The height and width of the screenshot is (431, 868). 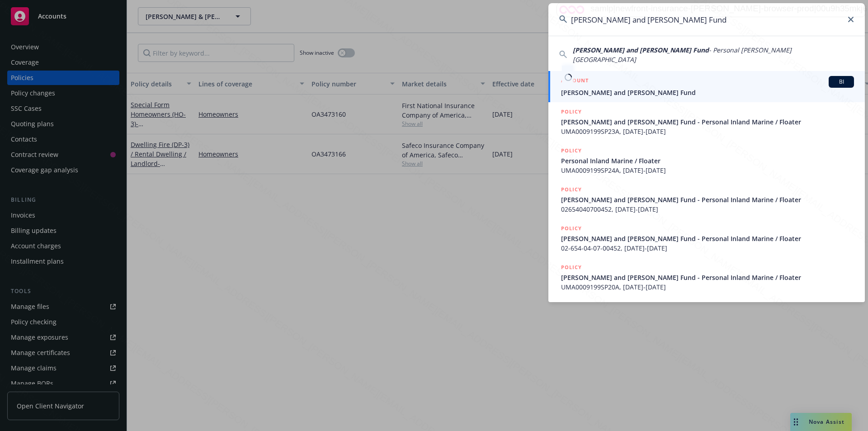 I want to click on span: BI, so click(x=841, y=82).